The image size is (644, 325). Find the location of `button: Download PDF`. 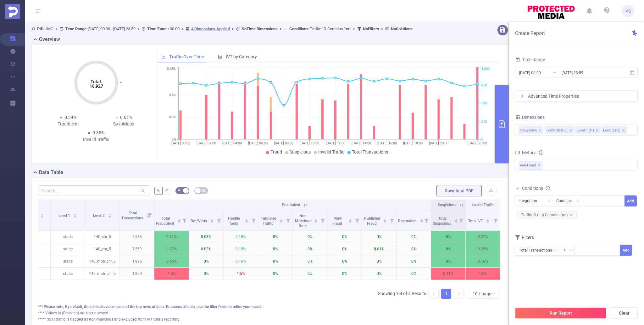

button: Download PDF is located at coordinates (459, 190).